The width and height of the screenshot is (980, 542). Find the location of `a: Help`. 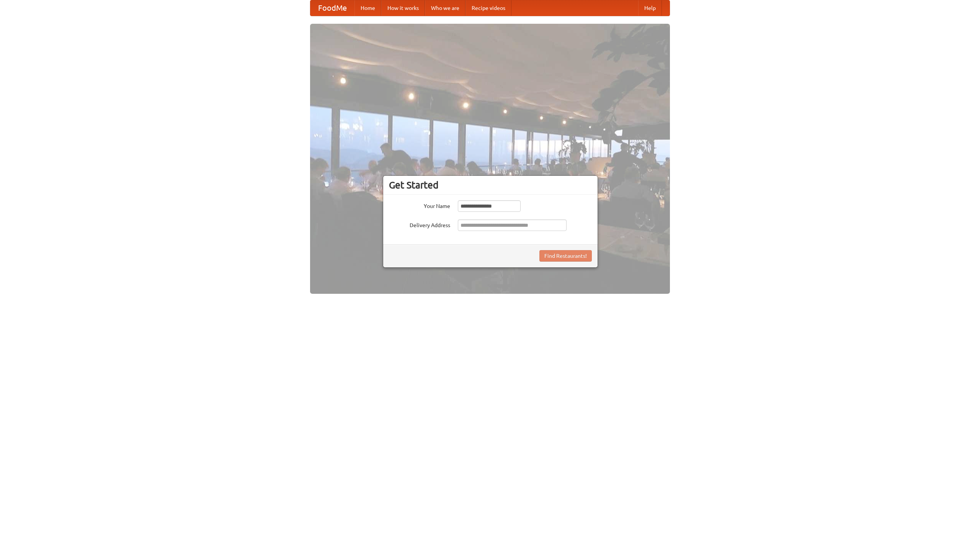

a: Help is located at coordinates (650, 8).